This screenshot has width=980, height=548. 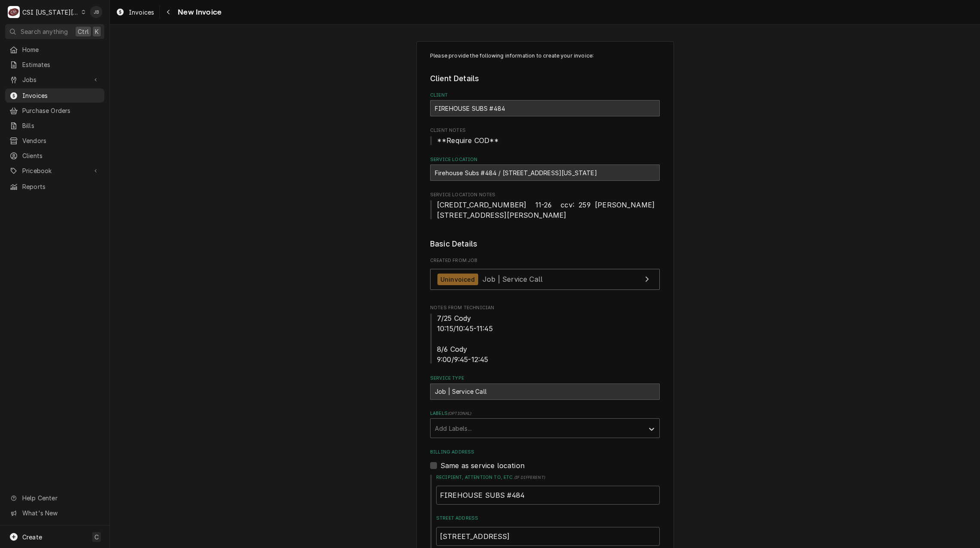 What do you see at coordinates (545, 413) in the screenshot?
I see `label: Labels` at bounding box center [545, 413].